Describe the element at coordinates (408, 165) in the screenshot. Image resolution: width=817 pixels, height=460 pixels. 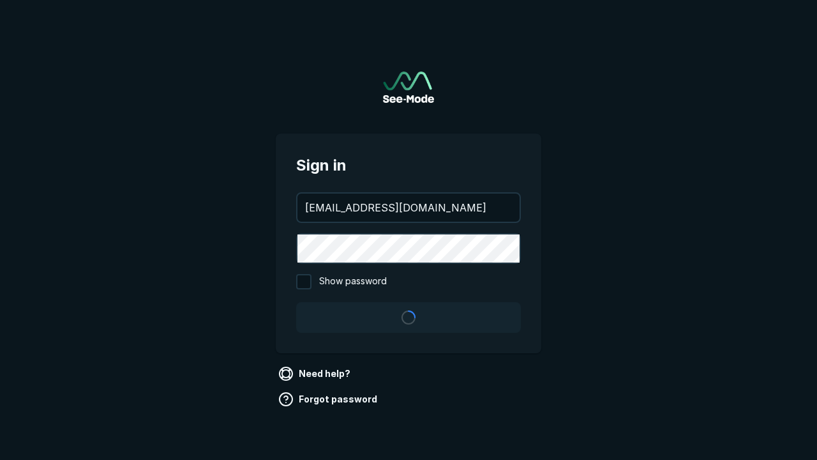
I see `span: Sign in` at that location.